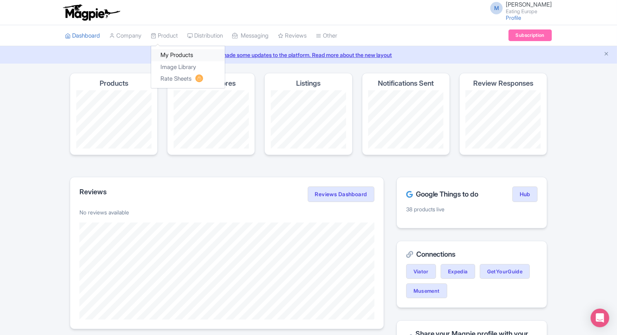 Image resolution: width=617 pixels, height=335 pixels. What do you see at coordinates (530, 35) in the screenshot?
I see `a: Subscription` at bounding box center [530, 35].